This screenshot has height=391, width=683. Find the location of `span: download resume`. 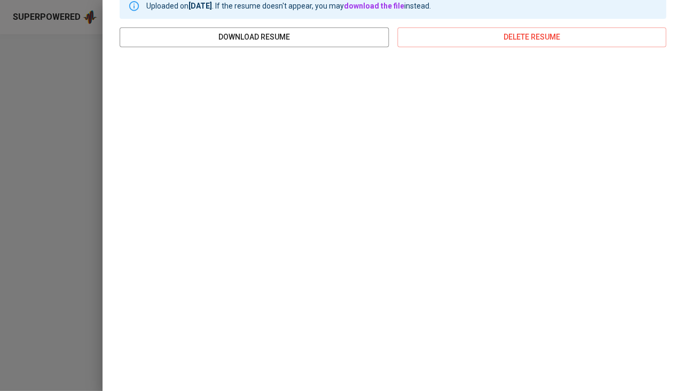

span: download resume is located at coordinates (254, 37).